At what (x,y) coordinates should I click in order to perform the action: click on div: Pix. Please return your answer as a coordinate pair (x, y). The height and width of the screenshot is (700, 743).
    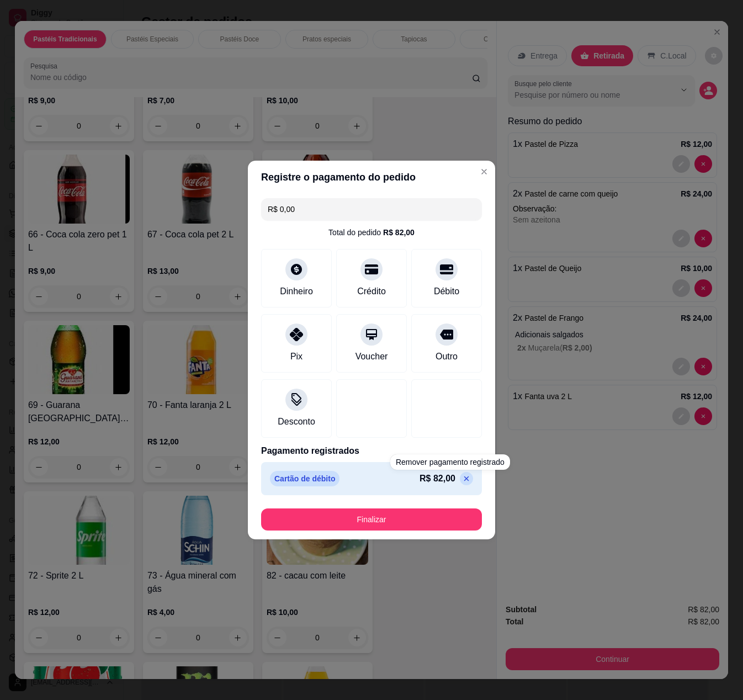
    Looking at the image, I should click on (296, 356).